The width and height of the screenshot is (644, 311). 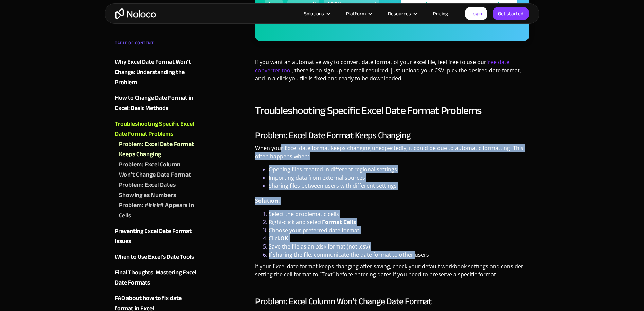 What do you see at coordinates (382, 66) in the screenshot?
I see `a: free date converter tool` at bounding box center [382, 66].